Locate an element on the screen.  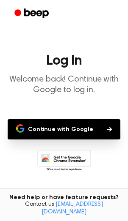
a: Beep is located at coordinates (32, 14).